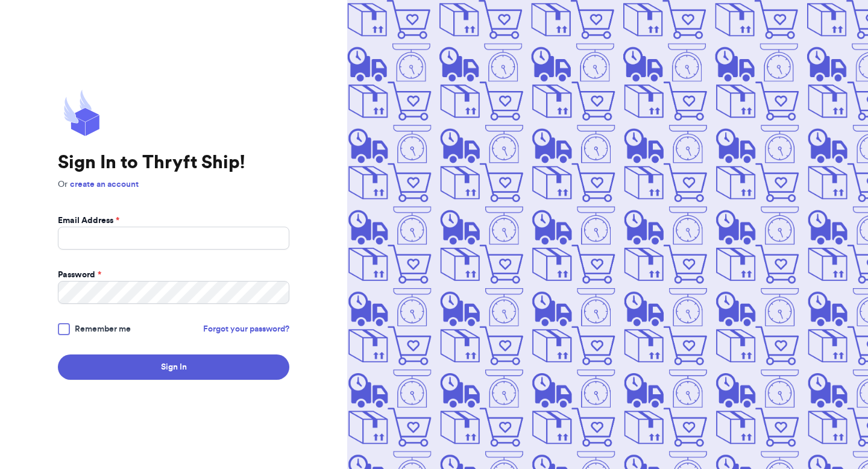 Image resolution: width=868 pixels, height=469 pixels. Describe the element at coordinates (174, 163) in the screenshot. I see `h1: Sign In to Thryft Ship!` at that location.